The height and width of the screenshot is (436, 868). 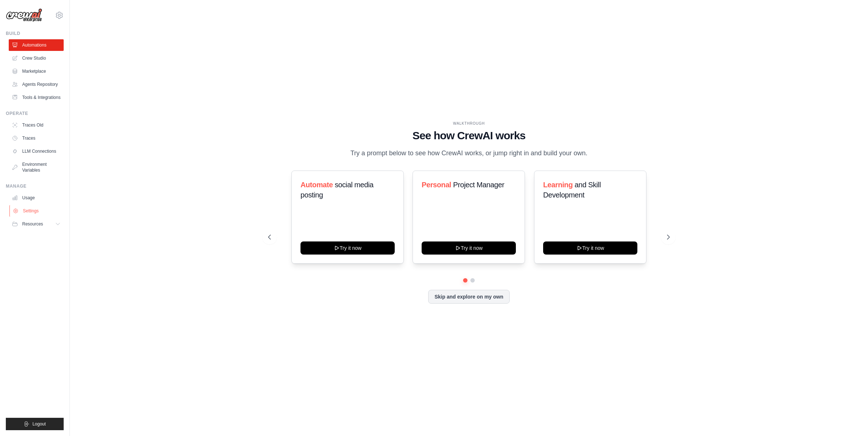 What do you see at coordinates (36, 198) in the screenshot?
I see `a: Usage` at bounding box center [36, 198].